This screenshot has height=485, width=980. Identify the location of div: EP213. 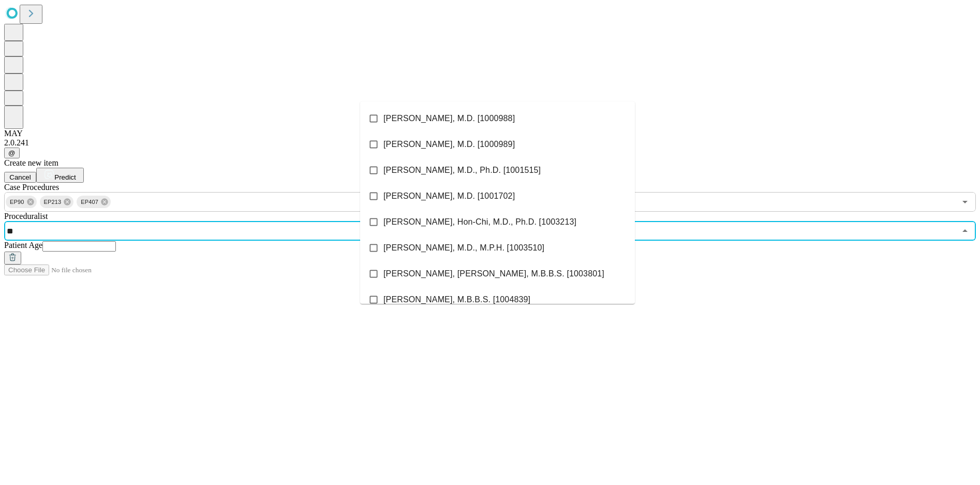
(57, 202).